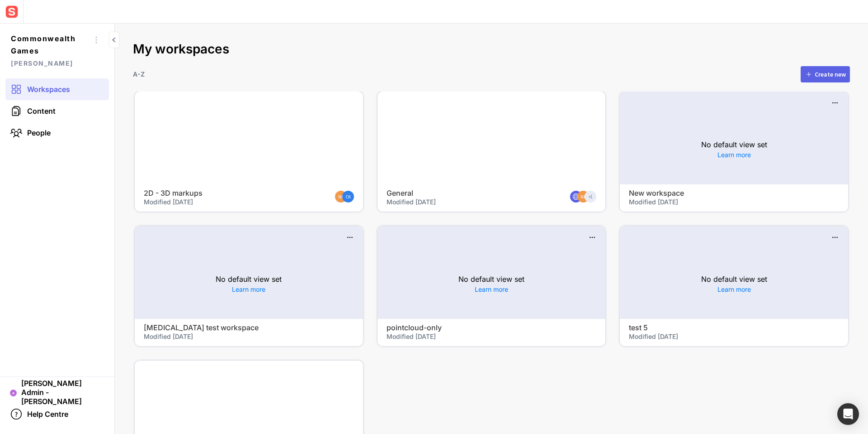 The width and height of the screenshot is (868, 434). What do you see at coordinates (57, 111) in the screenshot?
I see `a: Content` at bounding box center [57, 111].